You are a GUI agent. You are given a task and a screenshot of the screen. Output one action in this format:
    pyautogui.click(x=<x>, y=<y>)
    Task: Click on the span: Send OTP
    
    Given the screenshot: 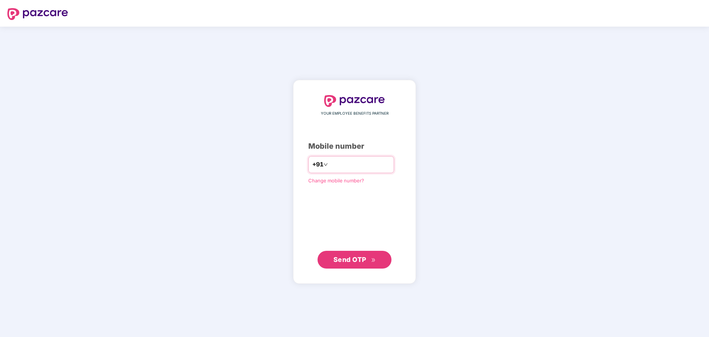 What is the action you would take?
    pyautogui.click(x=350, y=259)
    